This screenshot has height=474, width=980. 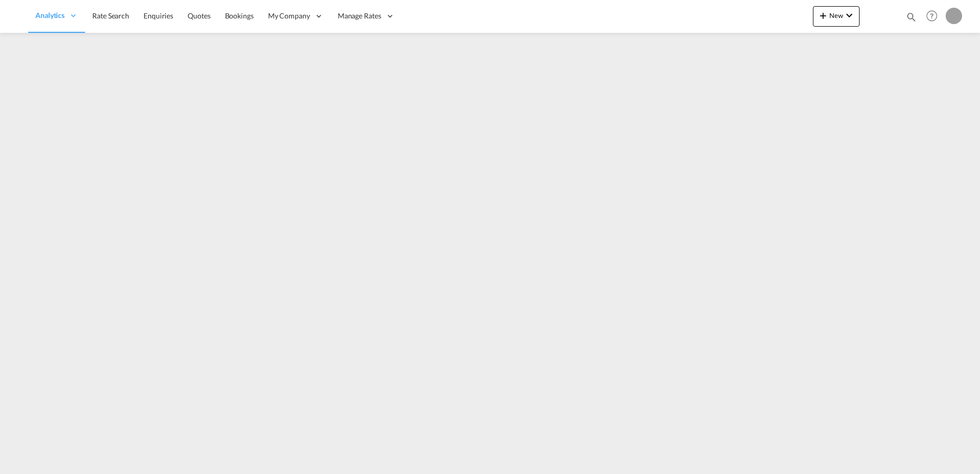 What do you see at coordinates (823, 15) in the screenshot?
I see `md-icon: icon-plus 400-fg` at bounding box center [823, 15].